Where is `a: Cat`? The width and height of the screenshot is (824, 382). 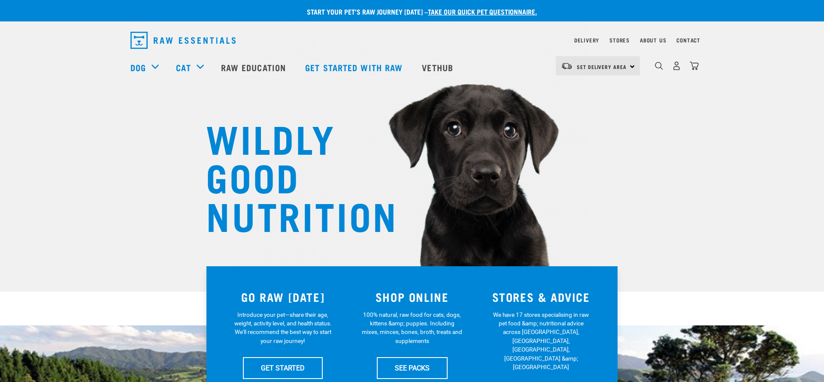 a: Cat is located at coordinates (183, 67).